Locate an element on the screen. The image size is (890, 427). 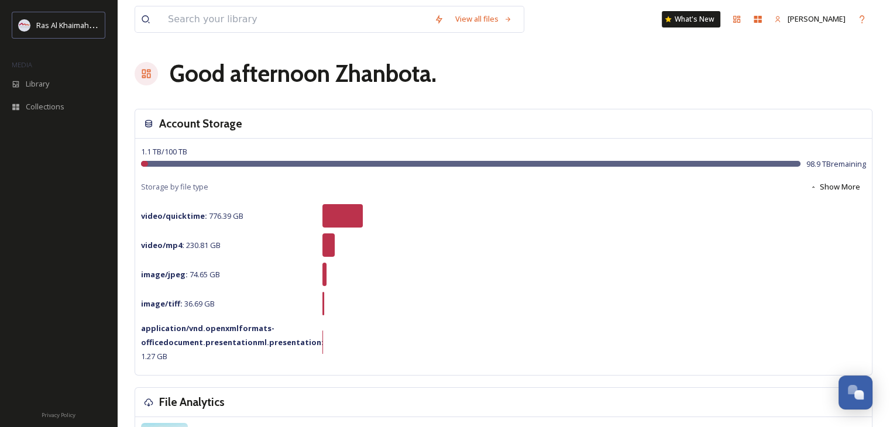
h3: Account Storage is located at coordinates (201, 123).